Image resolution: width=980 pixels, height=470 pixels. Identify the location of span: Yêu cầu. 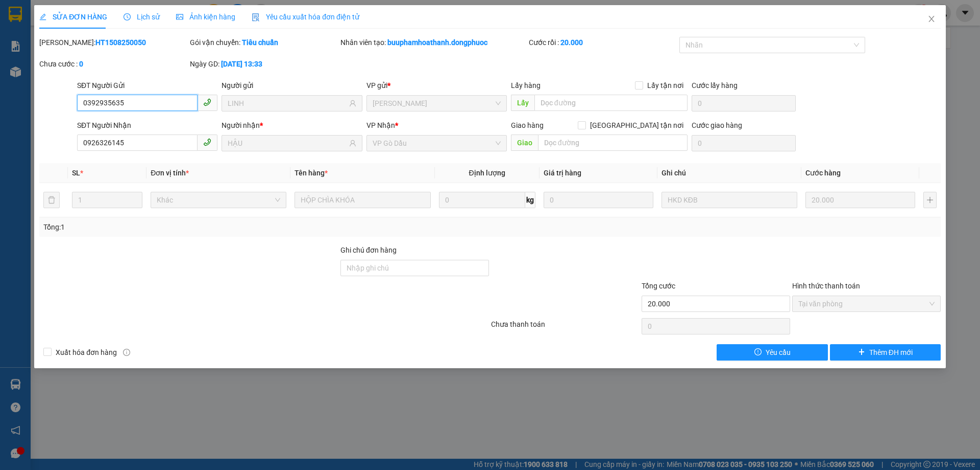
(778, 352).